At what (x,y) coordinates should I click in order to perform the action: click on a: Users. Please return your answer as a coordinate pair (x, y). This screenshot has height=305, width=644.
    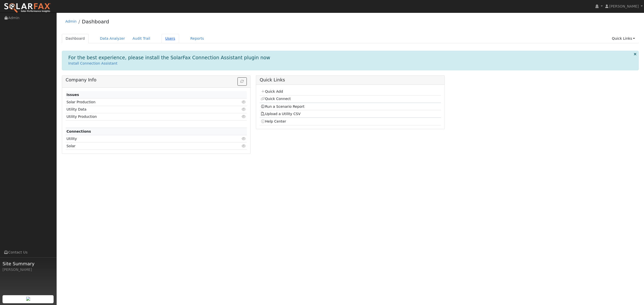
    Looking at the image, I should click on (170, 38).